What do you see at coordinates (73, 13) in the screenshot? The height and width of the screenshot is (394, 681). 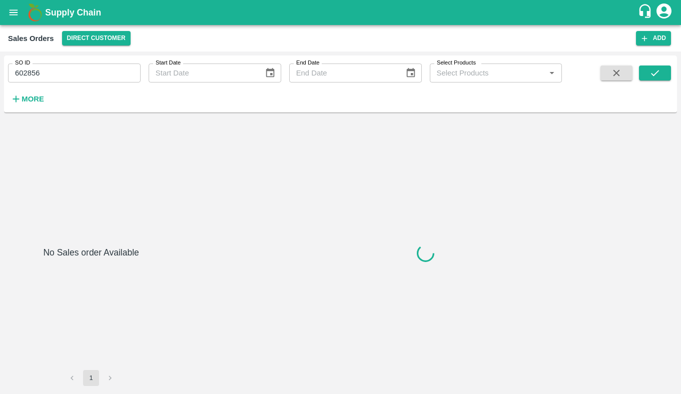 I see `b: Supply Chain` at bounding box center [73, 13].